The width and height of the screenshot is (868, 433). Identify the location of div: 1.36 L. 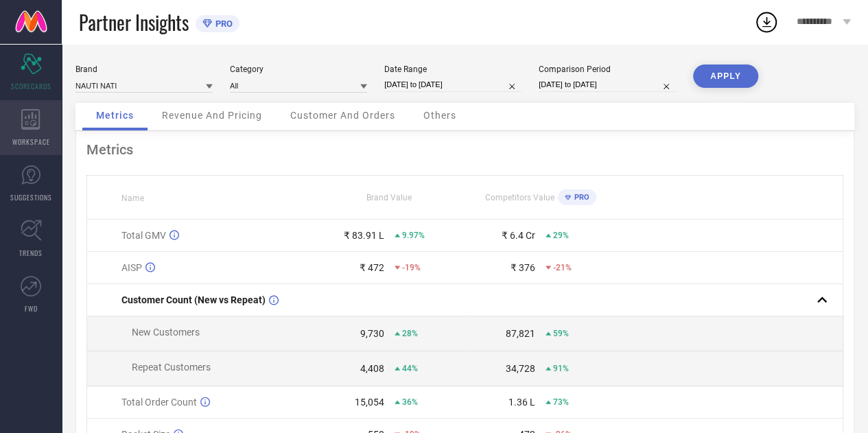
(521, 402).